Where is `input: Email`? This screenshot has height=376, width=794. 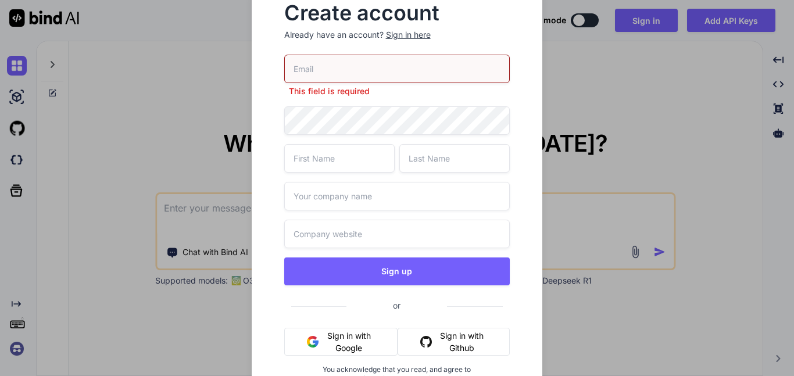
input: Email is located at coordinates (397, 69).